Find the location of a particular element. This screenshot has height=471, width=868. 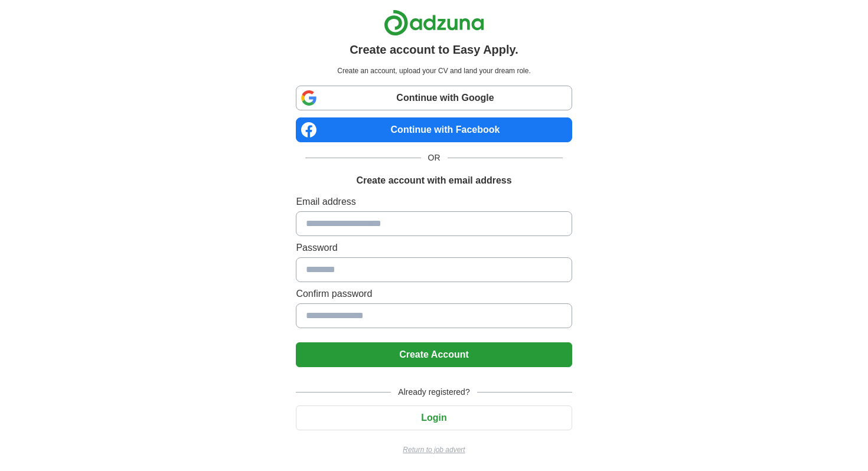

a: Continue with Google is located at coordinates (434, 98).